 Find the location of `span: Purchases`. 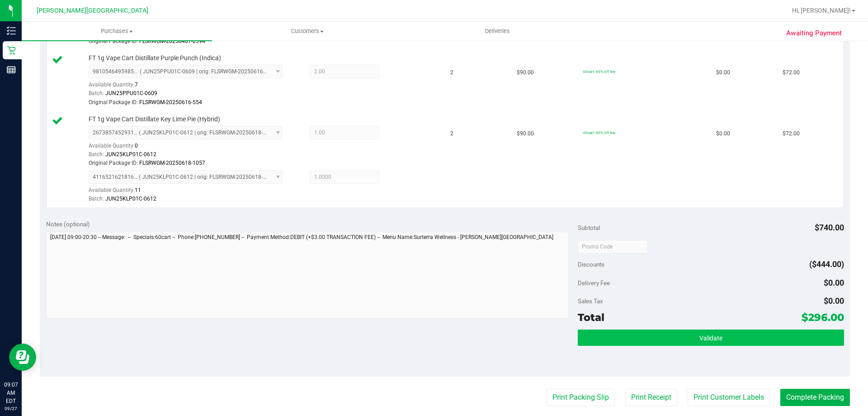

span: Purchases is located at coordinates (116, 31).